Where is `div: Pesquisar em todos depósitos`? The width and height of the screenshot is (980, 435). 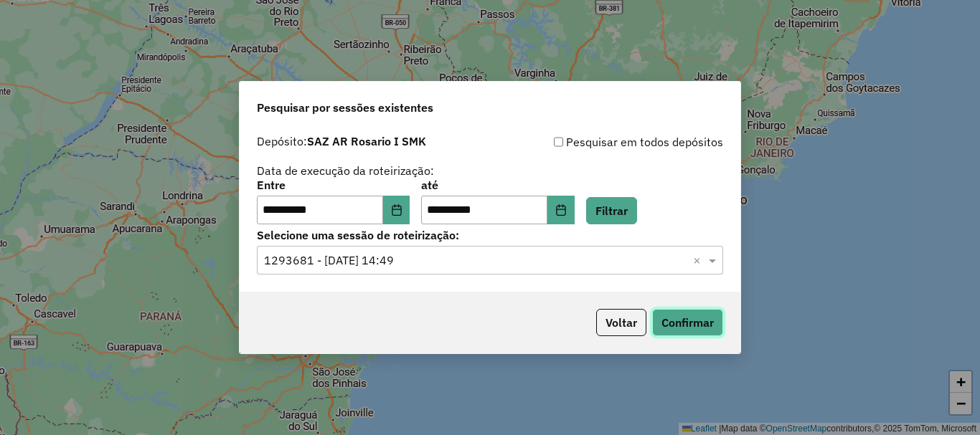 div: Pesquisar em todos depósitos is located at coordinates (606, 142).